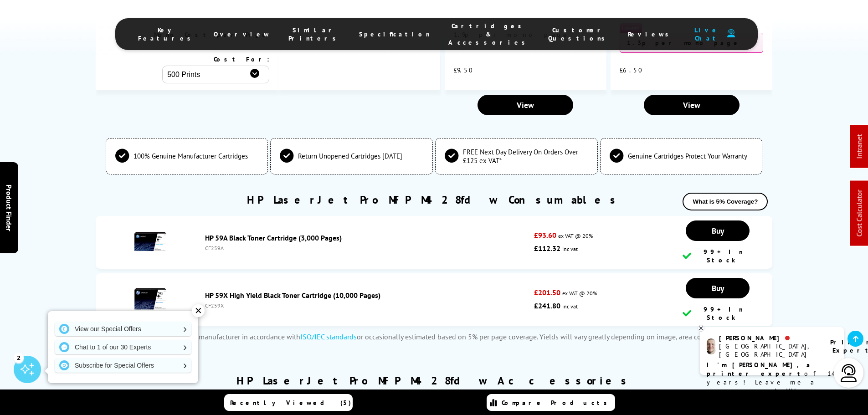 The height and width of the screenshot is (415, 868). I want to click on img: user-headset-duotone.svg, so click(731, 34).